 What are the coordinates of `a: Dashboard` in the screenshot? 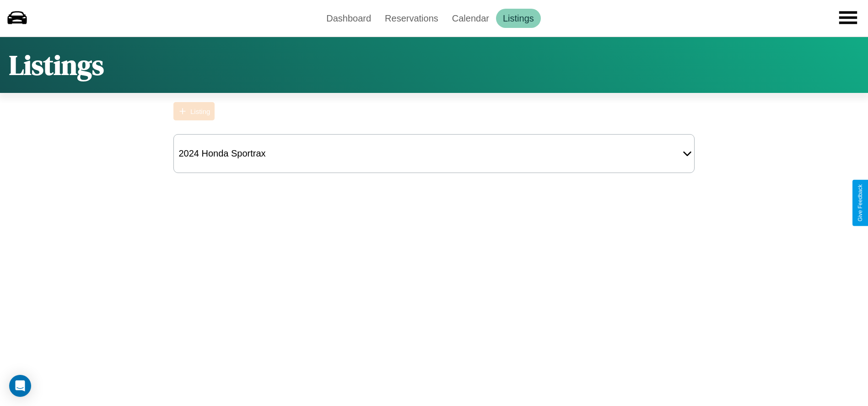 It's located at (348, 18).